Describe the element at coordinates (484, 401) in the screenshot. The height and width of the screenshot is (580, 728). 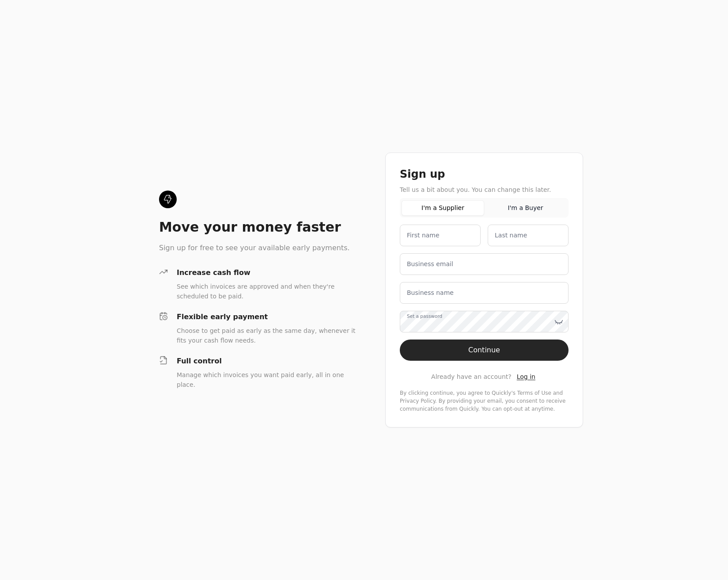
I see `div: By clicking continue, you agree to Quickly's and . By providing your email, you consent to receiv...` at that location.